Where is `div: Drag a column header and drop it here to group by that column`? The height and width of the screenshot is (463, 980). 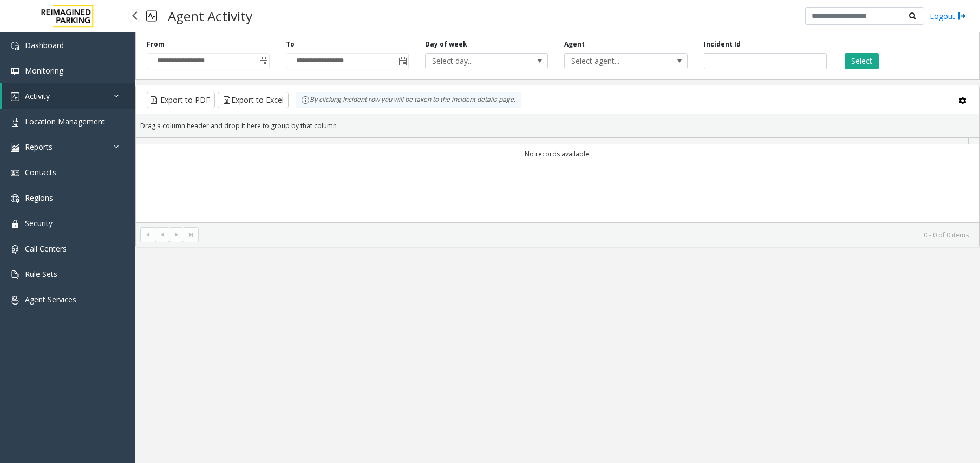
div: Drag a column header and drop it here to group by that column is located at coordinates (558, 125).